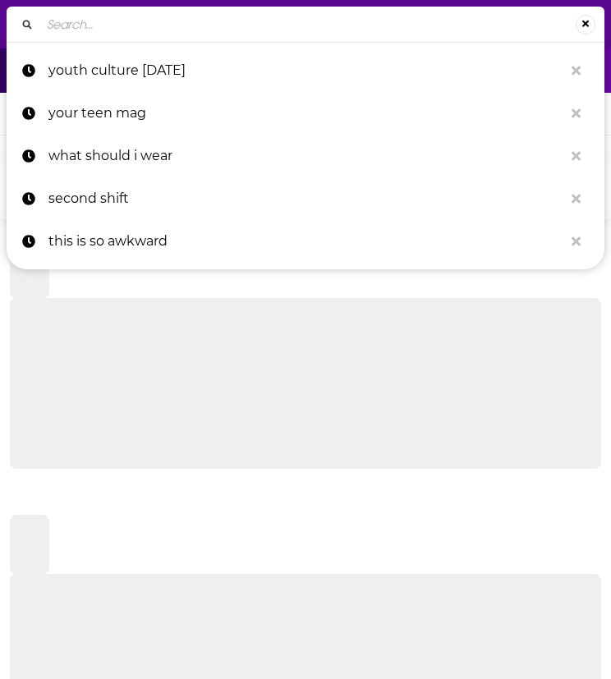 Image resolution: width=611 pixels, height=679 pixels. What do you see at coordinates (305, 241) in the screenshot?
I see `p: this is so awkward` at bounding box center [305, 241].